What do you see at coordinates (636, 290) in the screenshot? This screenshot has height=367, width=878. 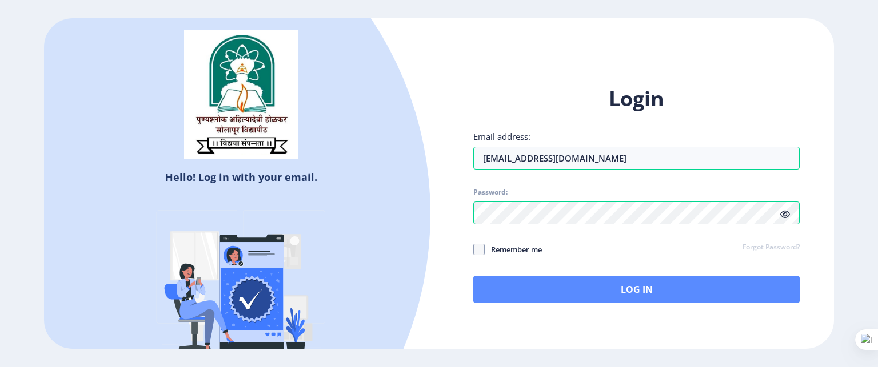 I see `button: Log In` at bounding box center [636, 290].